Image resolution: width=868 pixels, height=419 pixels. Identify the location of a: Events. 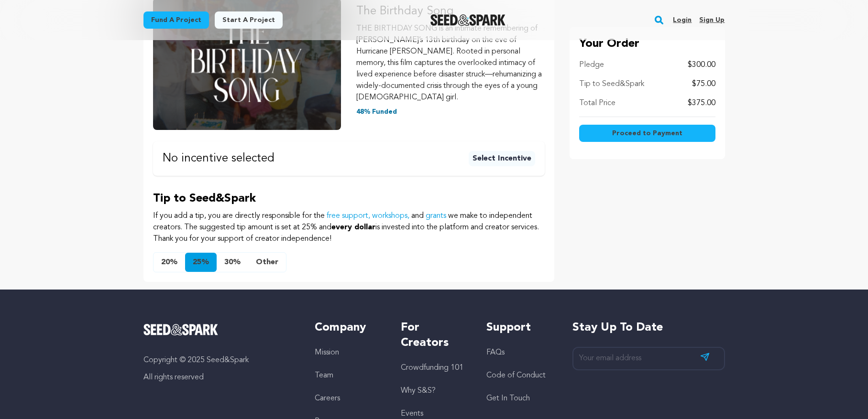
(411, 414).